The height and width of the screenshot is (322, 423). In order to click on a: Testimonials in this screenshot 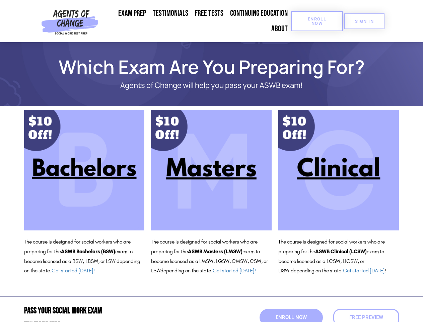, I will do `click(171, 13)`.